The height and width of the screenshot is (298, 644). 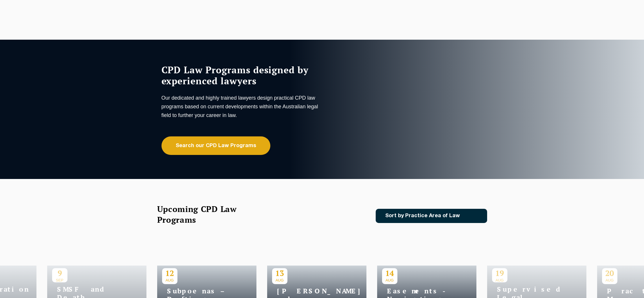 What do you see at coordinates (241, 75) in the screenshot?
I see `h1: CPD Law Programs designed by experienced lawyers` at bounding box center [241, 75].